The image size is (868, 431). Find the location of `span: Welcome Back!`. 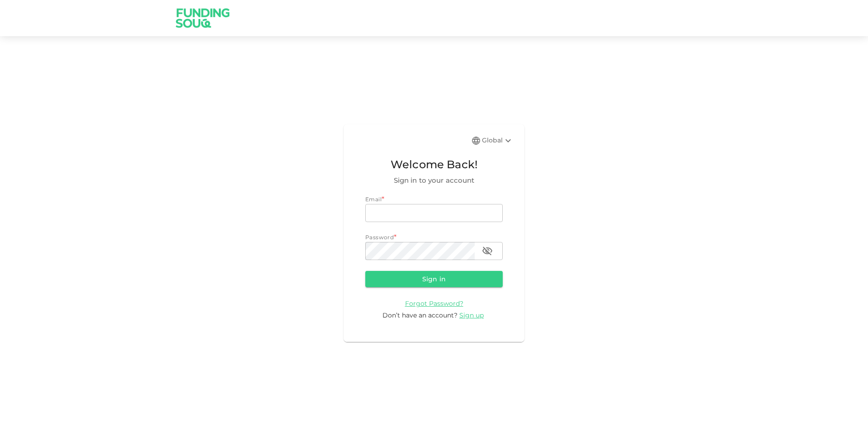

span: Welcome Back! is located at coordinates (434, 165).